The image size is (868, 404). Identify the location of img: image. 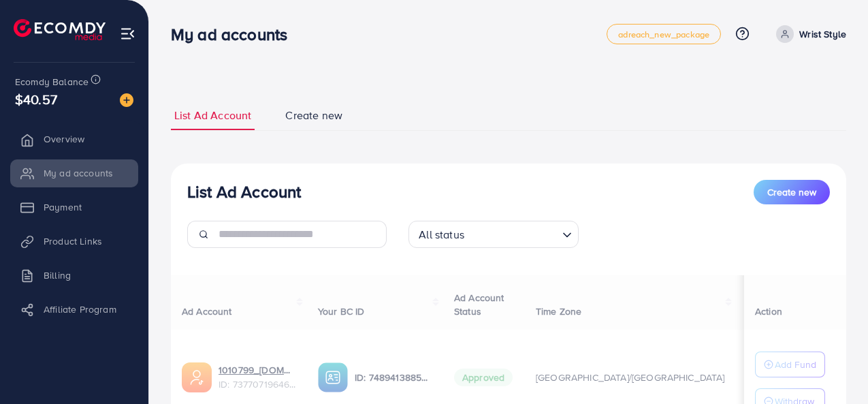
(127, 101).